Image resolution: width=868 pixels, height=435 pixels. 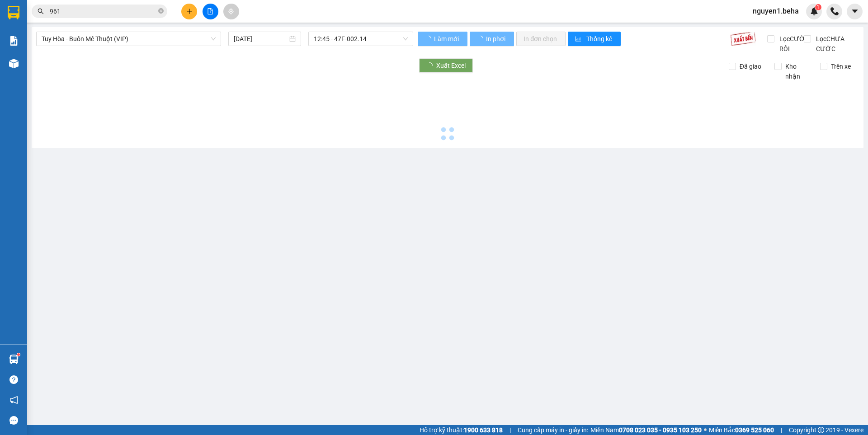 I want to click on span: Miền Nam, so click(x=646, y=430).